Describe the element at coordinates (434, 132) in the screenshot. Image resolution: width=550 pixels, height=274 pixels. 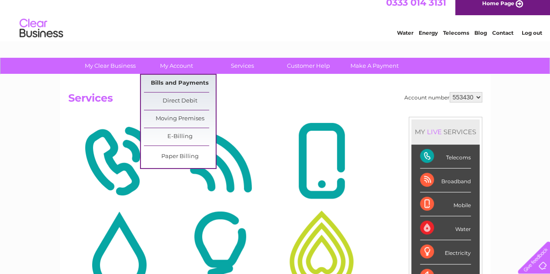
I see `div: LIVE` at that location.